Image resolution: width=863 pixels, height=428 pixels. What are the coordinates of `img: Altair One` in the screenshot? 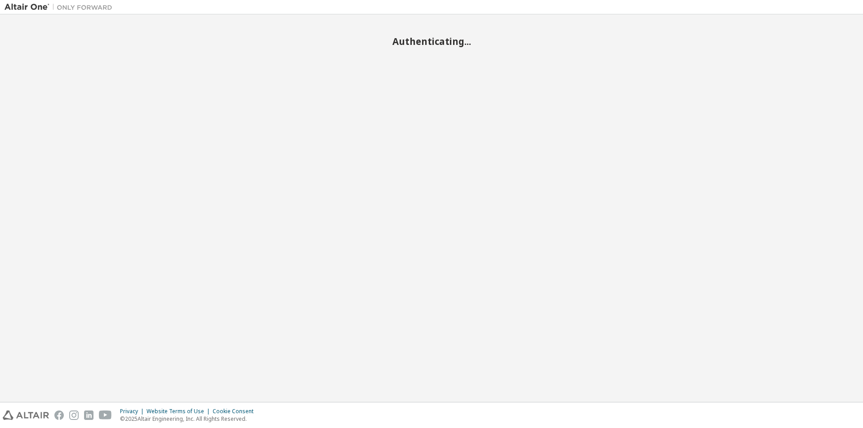 It's located at (61, 7).